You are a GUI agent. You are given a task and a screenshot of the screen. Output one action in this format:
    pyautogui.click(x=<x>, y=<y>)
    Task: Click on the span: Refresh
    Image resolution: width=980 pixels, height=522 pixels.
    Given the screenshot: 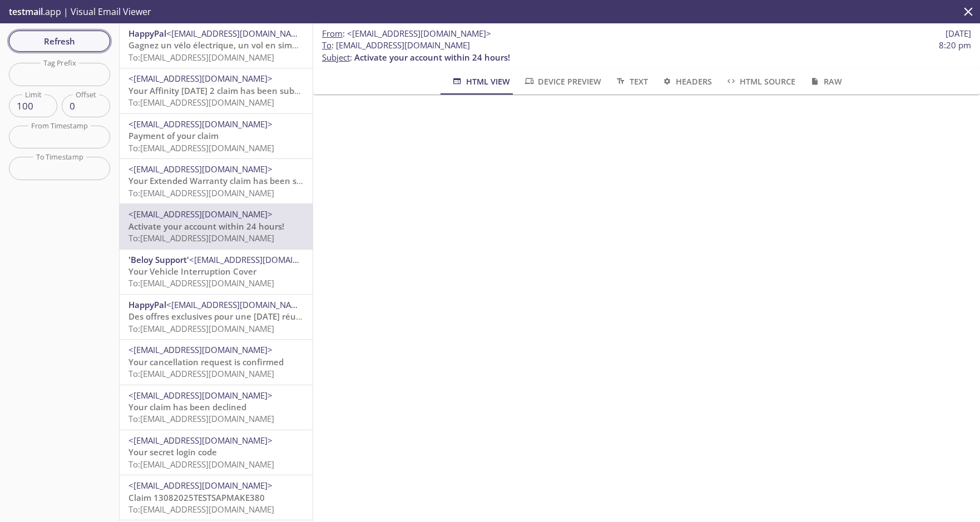 What is the action you would take?
    pyautogui.click(x=60, y=41)
    